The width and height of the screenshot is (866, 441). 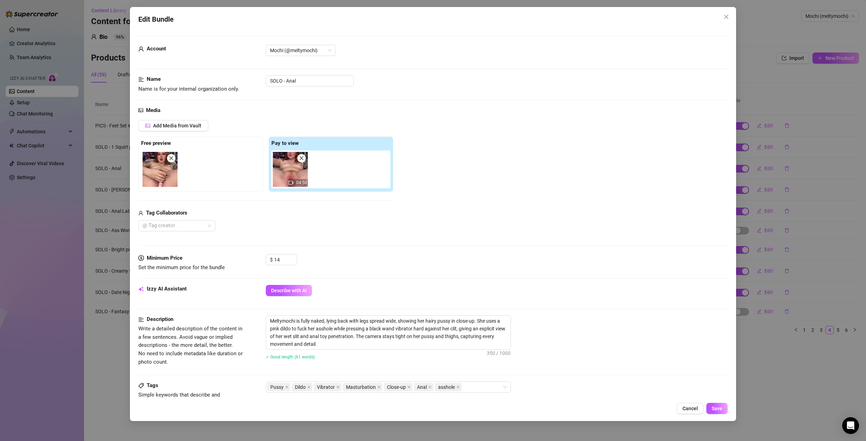 I want to click on strong: Izzy AI Assistant, so click(x=167, y=289).